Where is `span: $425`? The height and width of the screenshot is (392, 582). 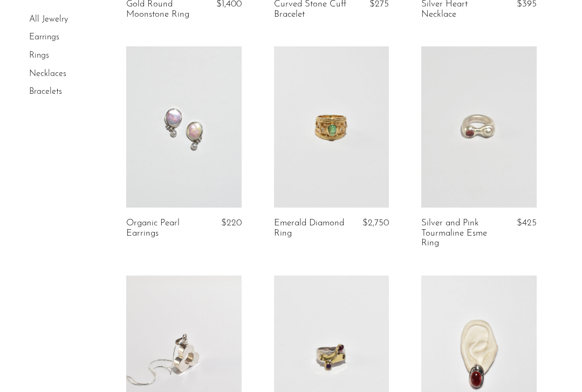
span: $425 is located at coordinates (527, 223).